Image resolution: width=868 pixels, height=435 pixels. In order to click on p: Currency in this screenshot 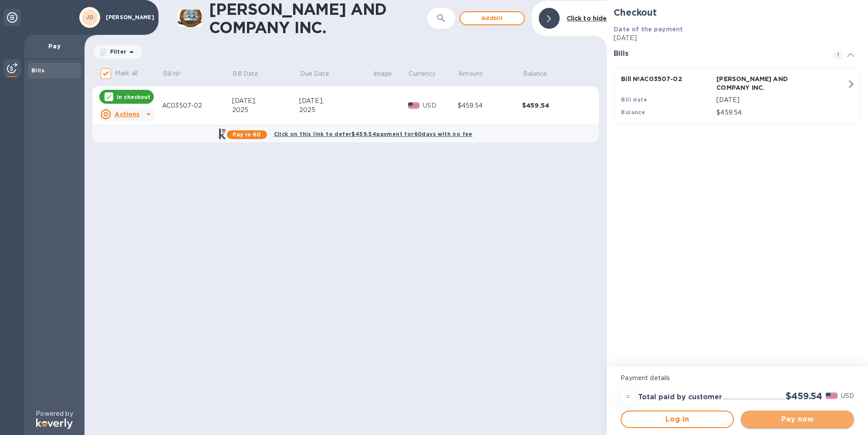, I will do `click(422, 73)`.